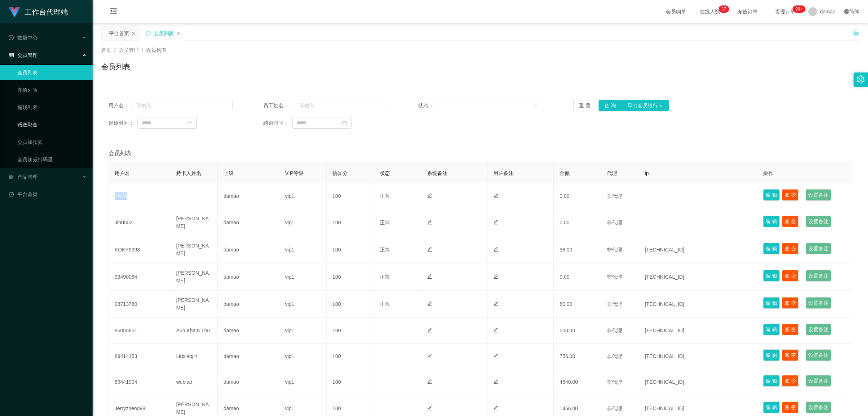 The image size is (868, 416). What do you see at coordinates (577, 356) in the screenshot?
I see `td: 756.00` at bounding box center [577, 356].